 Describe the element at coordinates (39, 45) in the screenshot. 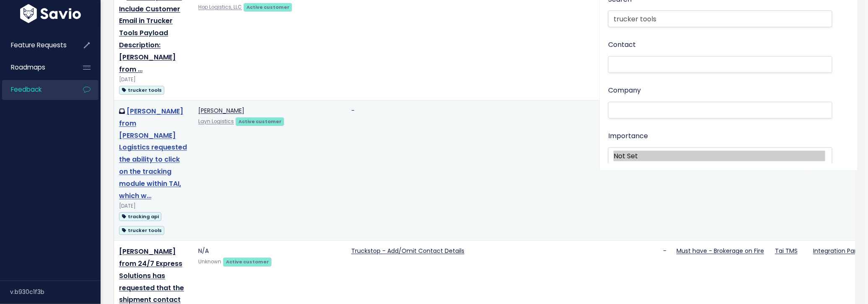

I see `span: Feature Requests` at that location.